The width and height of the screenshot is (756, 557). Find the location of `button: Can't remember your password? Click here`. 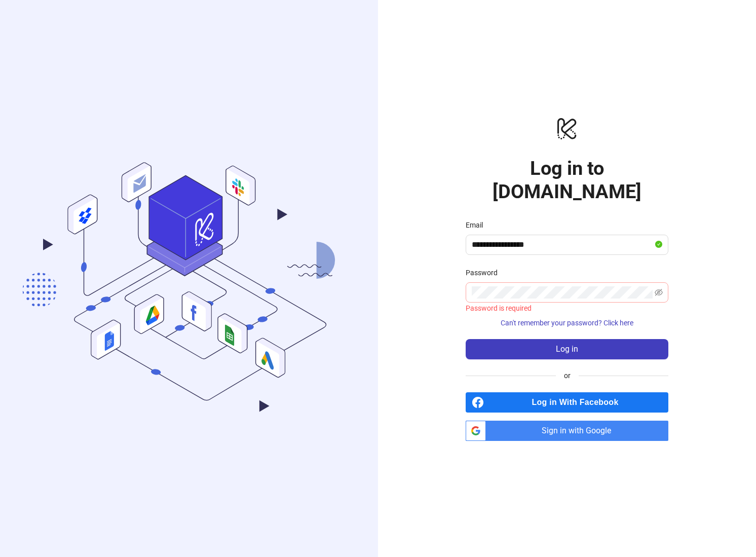

button: Can't remember your password? Click here is located at coordinates (567, 323).